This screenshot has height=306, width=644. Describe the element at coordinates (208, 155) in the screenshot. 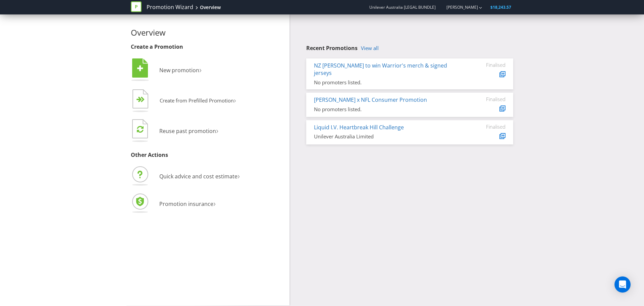

I see `h3: Other Actions` at that location.